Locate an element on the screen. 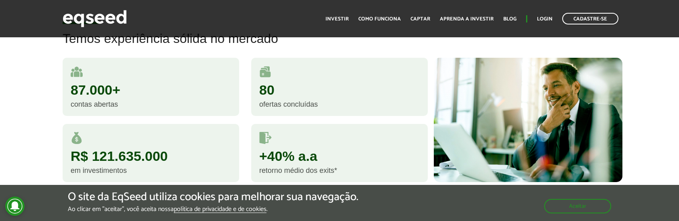 Image resolution: width=679 pixels, height=221 pixels. img: EqSeed is located at coordinates (95, 18).